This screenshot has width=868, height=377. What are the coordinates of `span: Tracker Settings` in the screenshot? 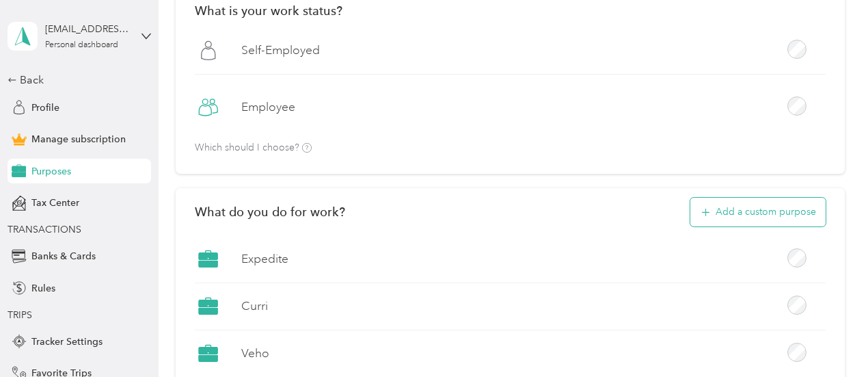 It's located at (67, 341).